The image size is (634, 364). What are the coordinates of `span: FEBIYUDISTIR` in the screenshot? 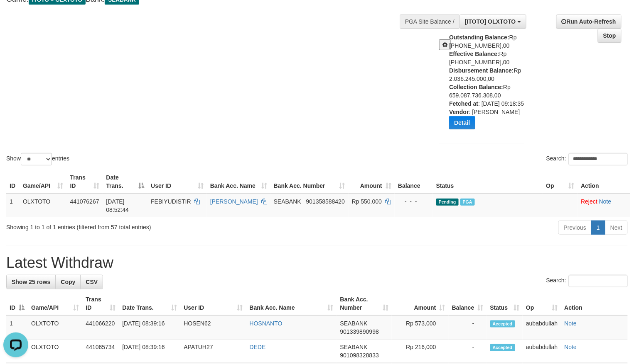 It's located at (171, 202).